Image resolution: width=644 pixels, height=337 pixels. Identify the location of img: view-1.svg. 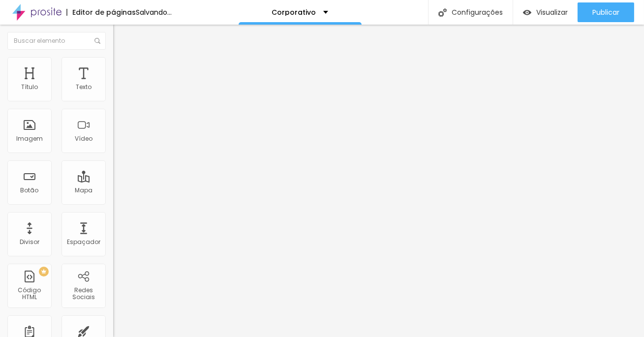
(527, 13).